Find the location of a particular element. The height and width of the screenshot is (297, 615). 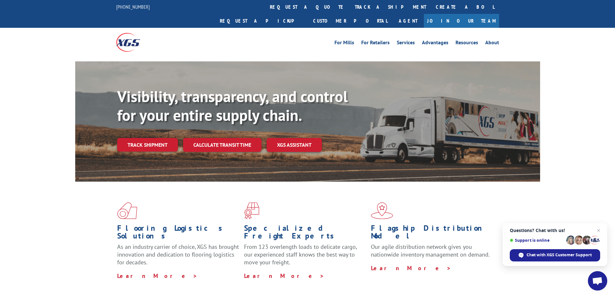

b: Visibility, transparency, and control for your entire supply chain. is located at coordinates (232, 106).